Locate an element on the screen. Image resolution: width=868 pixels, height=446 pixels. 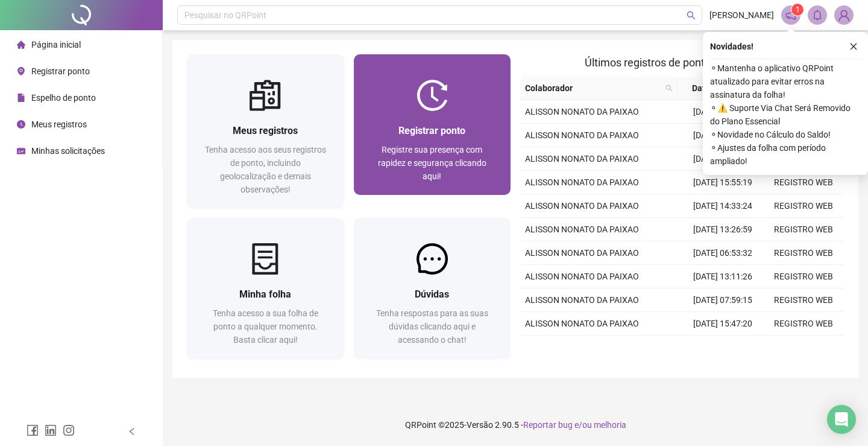
span: Versão is located at coordinates (480, 425).